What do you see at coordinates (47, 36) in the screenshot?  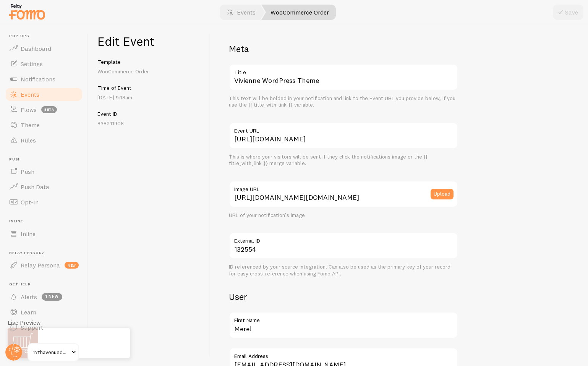 I see `span: Pop-ups` at bounding box center [47, 36].